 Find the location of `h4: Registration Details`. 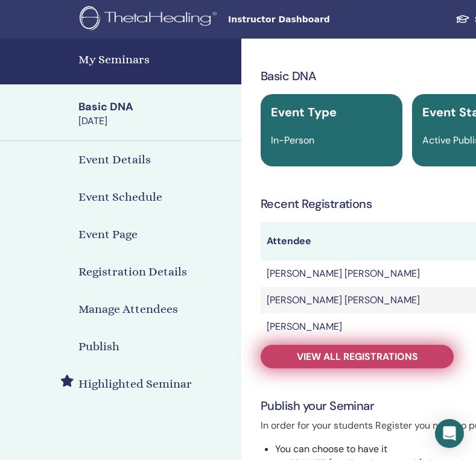

h4: Registration Details is located at coordinates (133, 272).